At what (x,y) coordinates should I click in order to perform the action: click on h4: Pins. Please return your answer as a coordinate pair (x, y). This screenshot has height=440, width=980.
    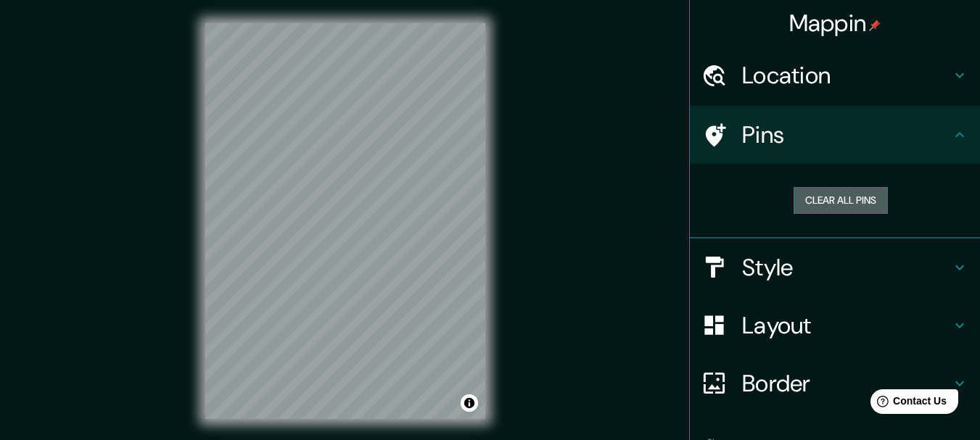
    Looking at the image, I should click on (847, 135).